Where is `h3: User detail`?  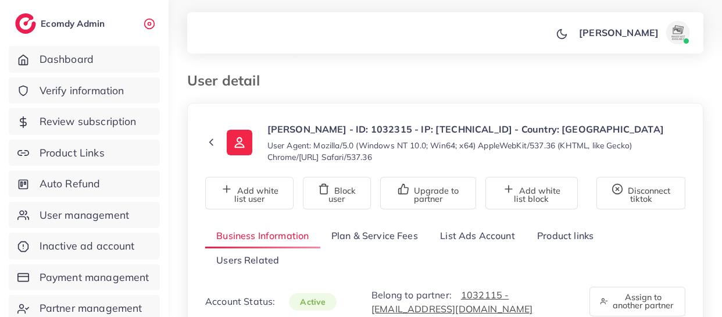 h3: User detail is located at coordinates (228, 80).